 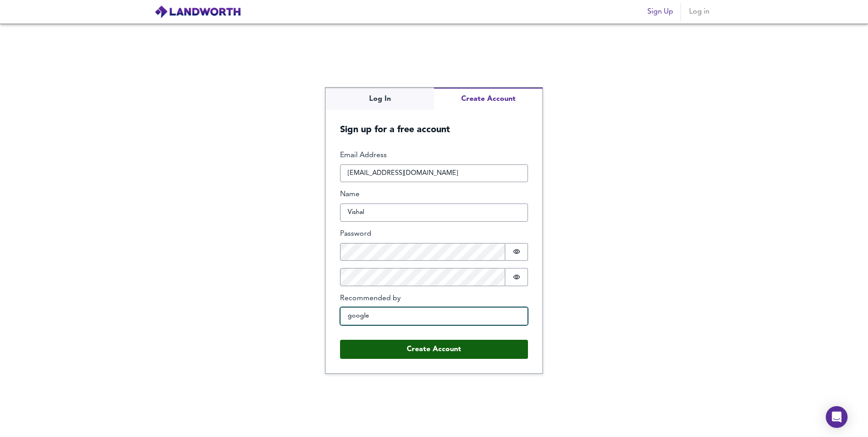 I want to click on input: How did you hear of Landworth?, so click(x=434, y=316).